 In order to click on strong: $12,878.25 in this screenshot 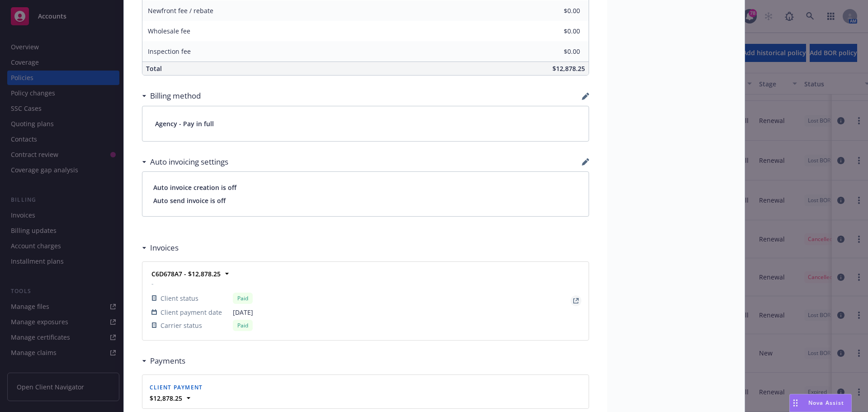, I will do `click(166, 398)`.